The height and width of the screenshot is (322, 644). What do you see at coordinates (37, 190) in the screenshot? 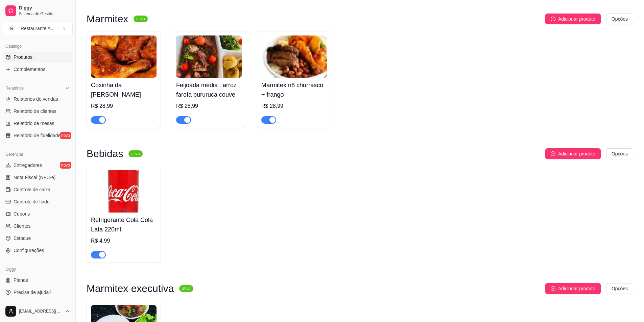
I see `a: Controle de caixa` at bounding box center [37, 190].